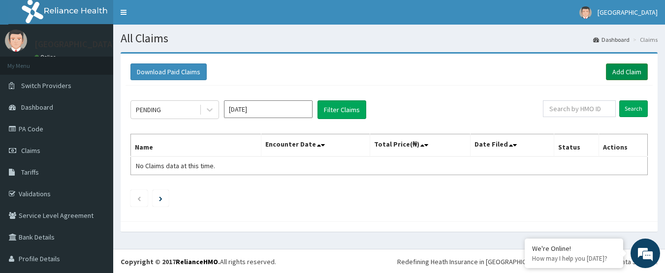 This screenshot has height=273, width=665. Describe the element at coordinates (197, 262) in the screenshot. I see `a: RelianceHMO` at that location.